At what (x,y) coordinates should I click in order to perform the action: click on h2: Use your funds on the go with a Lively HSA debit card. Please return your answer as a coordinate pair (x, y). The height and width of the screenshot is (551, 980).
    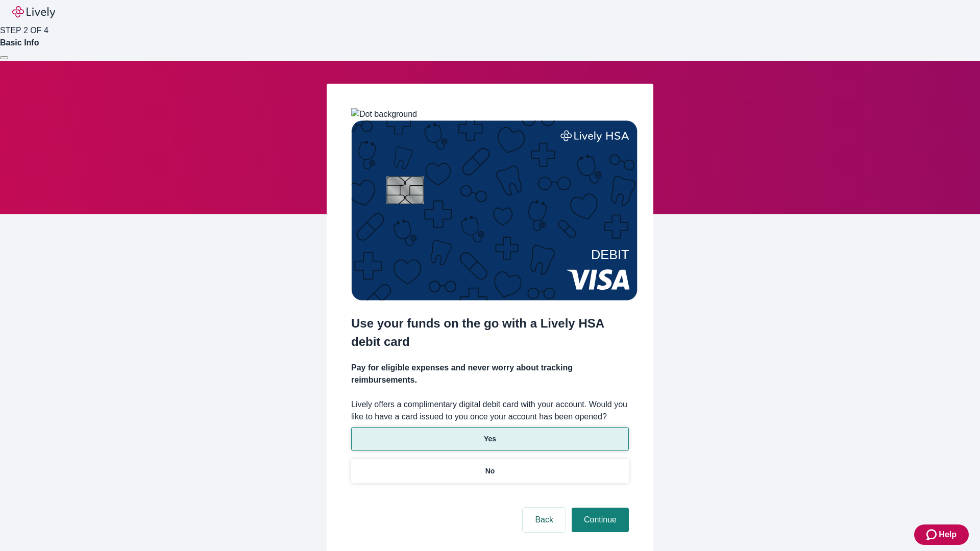
    Looking at the image, I should click on (490, 333).